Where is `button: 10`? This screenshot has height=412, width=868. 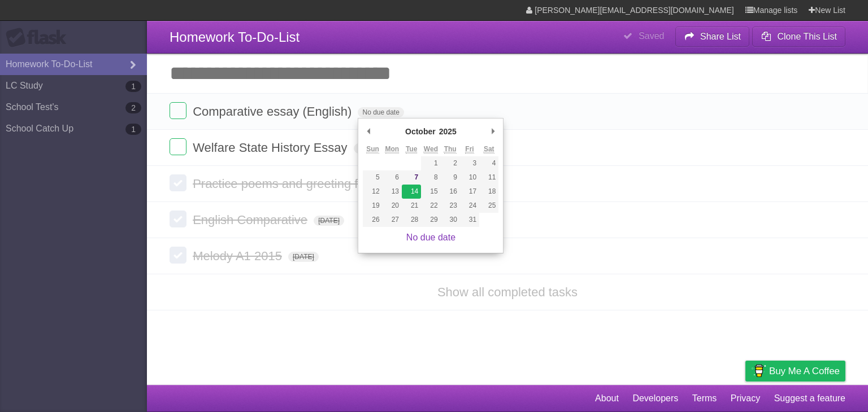 button: 10 is located at coordinates (469, 177).